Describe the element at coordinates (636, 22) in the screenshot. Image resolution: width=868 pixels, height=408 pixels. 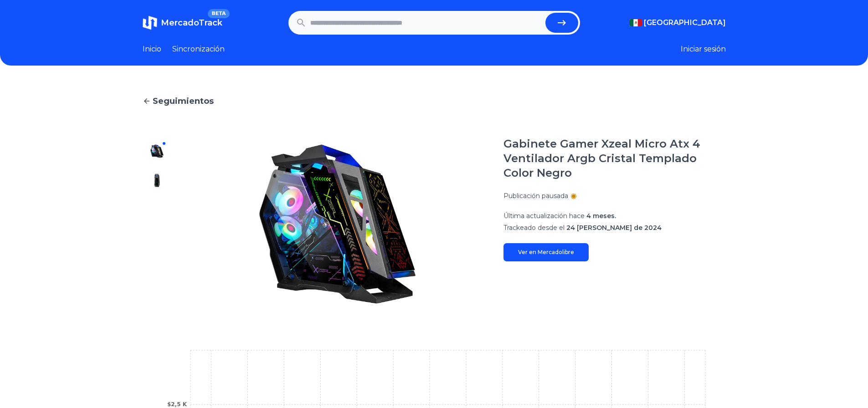
I see `img: México` at that location.